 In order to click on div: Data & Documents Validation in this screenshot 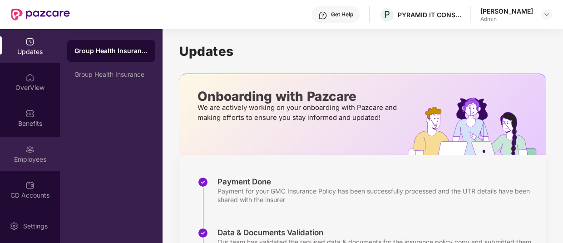, I will do `click(377, 232)`.